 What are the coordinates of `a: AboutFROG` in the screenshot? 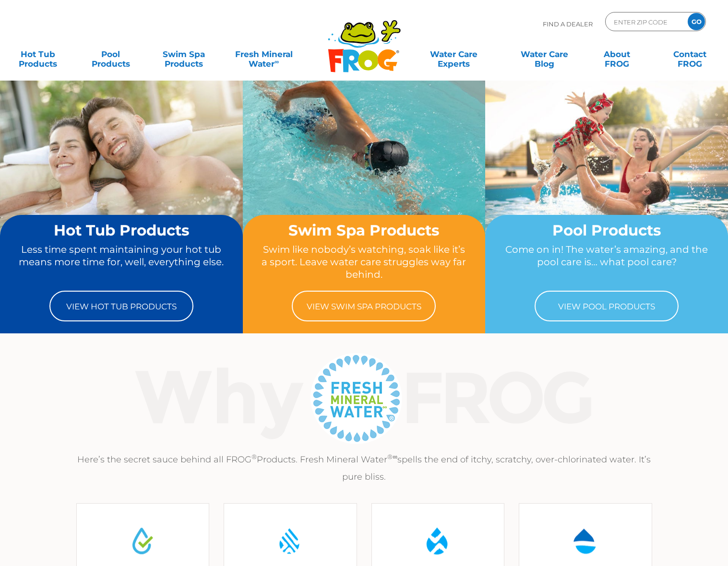 It's located at (617, 54).